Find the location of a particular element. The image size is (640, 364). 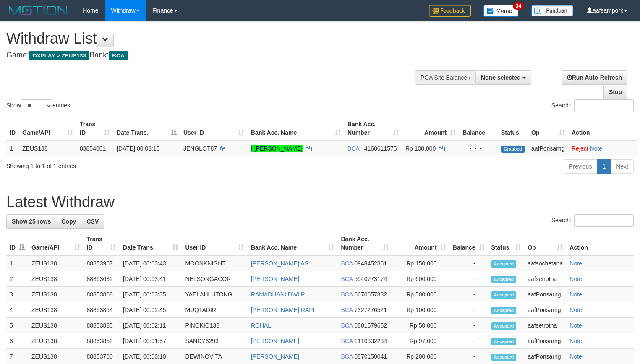

td: MUQTADIR is located at coordinates (215, 310).